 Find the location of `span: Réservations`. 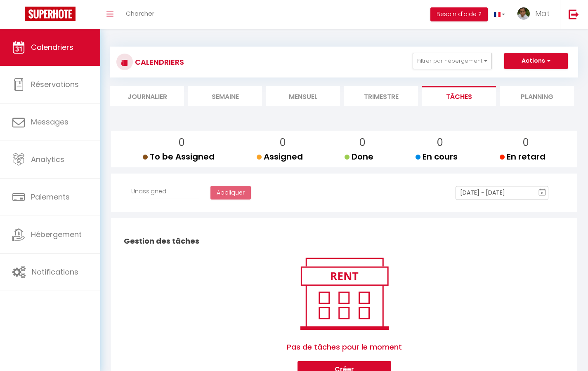

span: Réservations is located at coordinates (55, 84).